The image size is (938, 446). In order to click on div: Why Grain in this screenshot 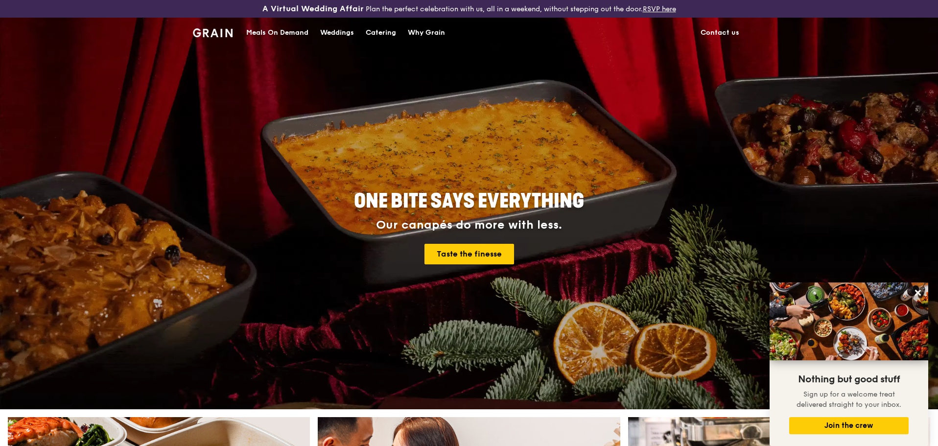, I will do `click(427, 33)`.